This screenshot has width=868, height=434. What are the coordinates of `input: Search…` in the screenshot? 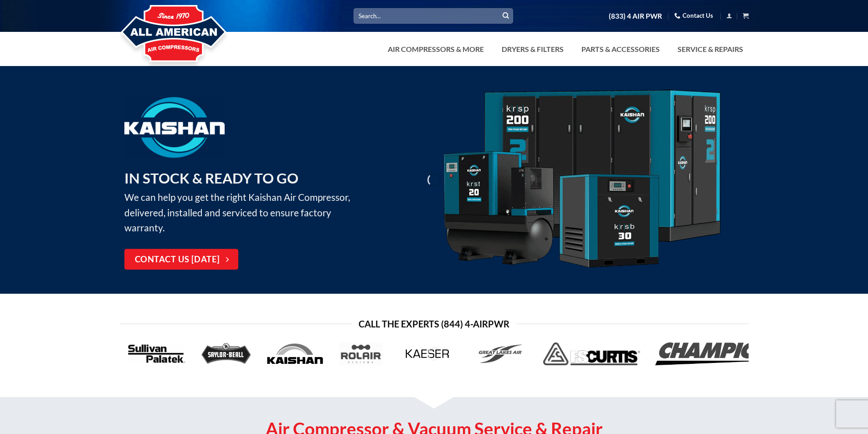 It's located at (433, 15).